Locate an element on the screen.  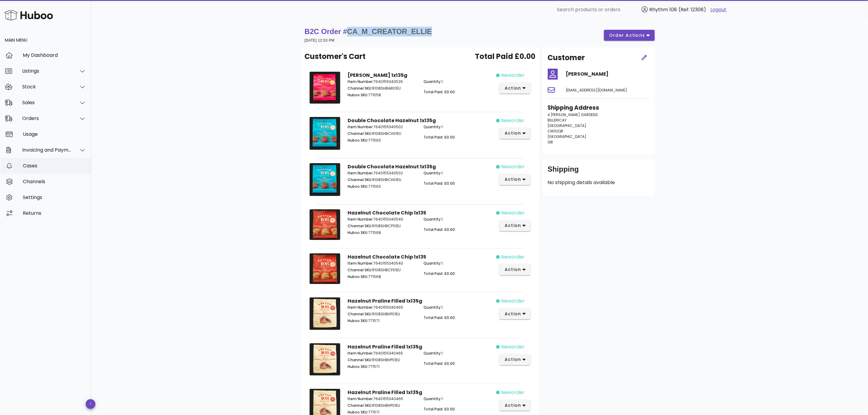
p: 7640155340526 is located at coordinates (382, 82).